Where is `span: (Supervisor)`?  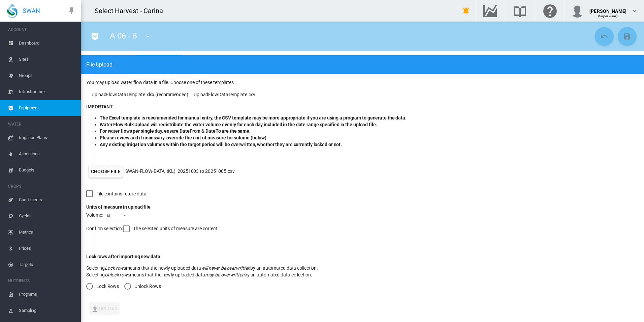 span: (Supervisor) is located at coordinates (608, 16).